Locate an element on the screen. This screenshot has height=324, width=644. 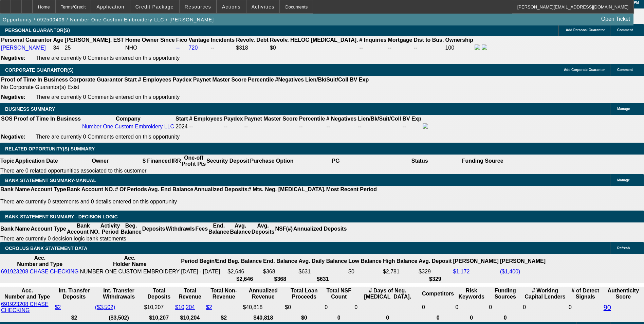
p: There are currently 0 statements and 0 details entered on this opportunity is located at coordinates (188, 202).